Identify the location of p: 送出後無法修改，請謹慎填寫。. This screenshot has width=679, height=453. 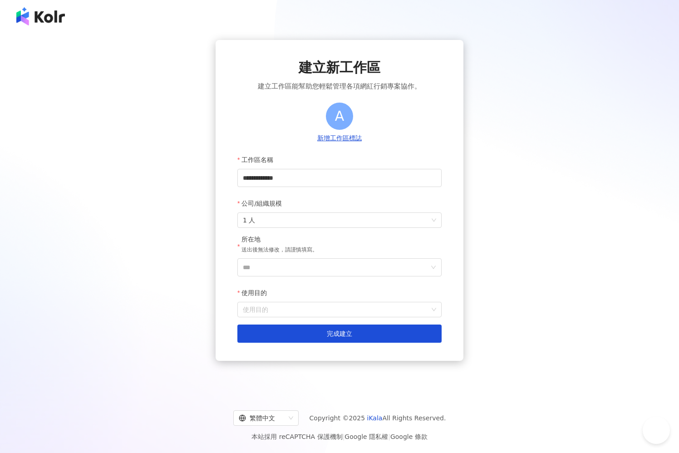
(279, 250).